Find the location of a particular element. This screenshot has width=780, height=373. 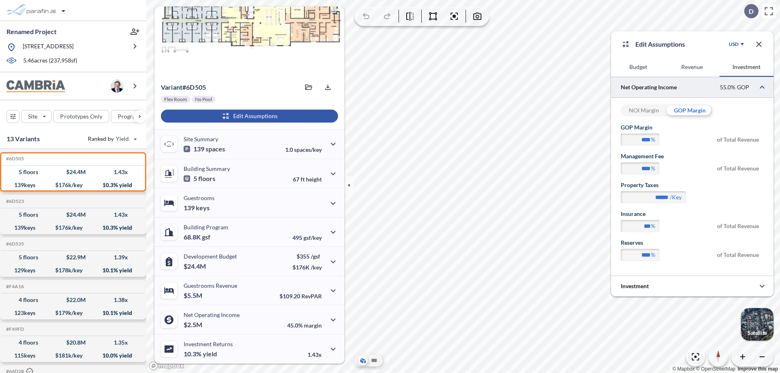

p: $24.4M is located at coordinates (195, 267).